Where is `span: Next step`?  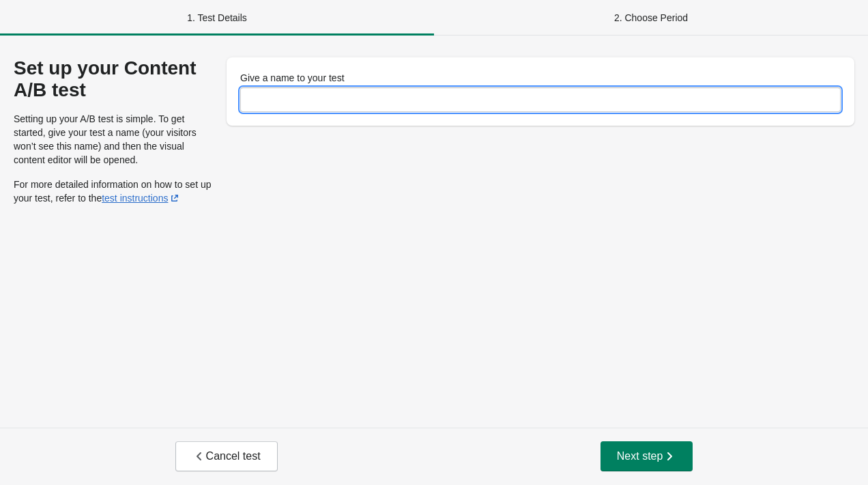 span: Next step is located at coordinates (647, 457).